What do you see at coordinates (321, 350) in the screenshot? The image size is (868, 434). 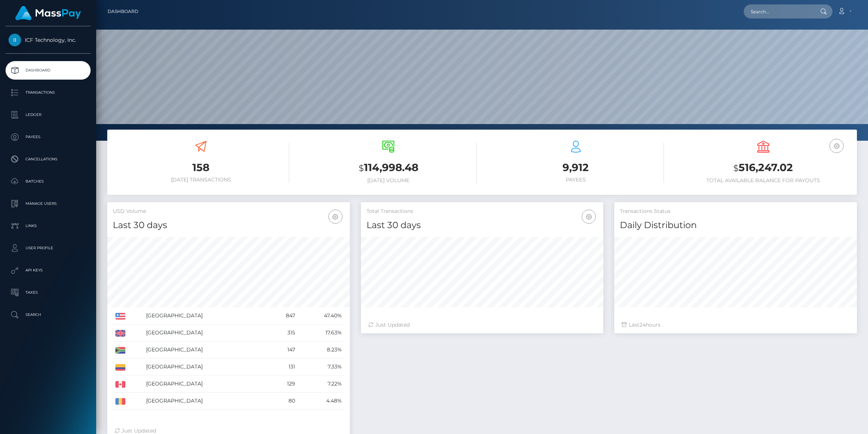 I see `td: 8.23%` at bounding box center [321, 350].